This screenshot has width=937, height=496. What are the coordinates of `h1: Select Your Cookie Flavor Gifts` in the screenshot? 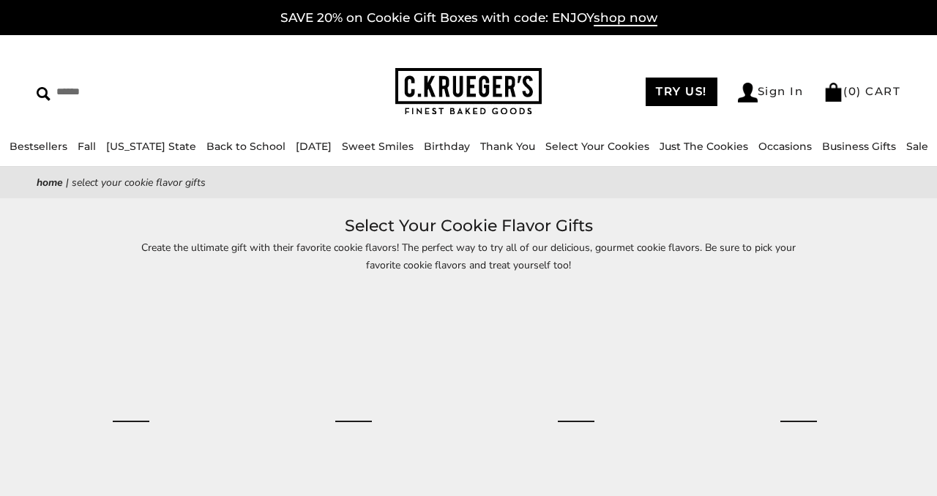 It's located at (468, 226).